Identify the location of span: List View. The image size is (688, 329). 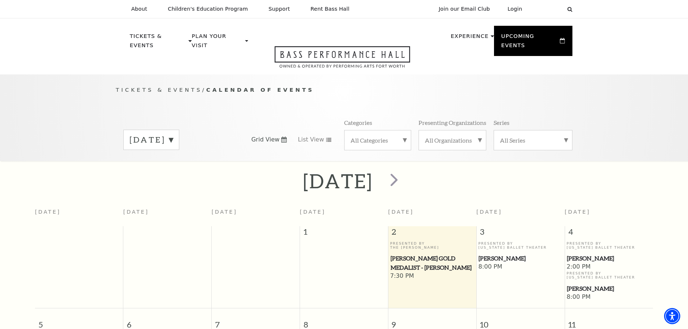
(311, 140).